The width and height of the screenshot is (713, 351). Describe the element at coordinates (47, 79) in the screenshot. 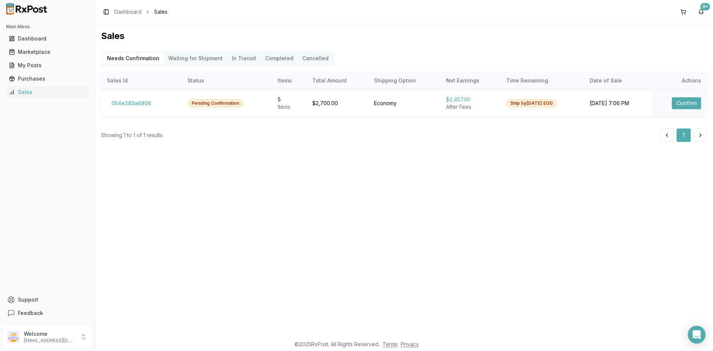

I see `a: Purchases` at that location.